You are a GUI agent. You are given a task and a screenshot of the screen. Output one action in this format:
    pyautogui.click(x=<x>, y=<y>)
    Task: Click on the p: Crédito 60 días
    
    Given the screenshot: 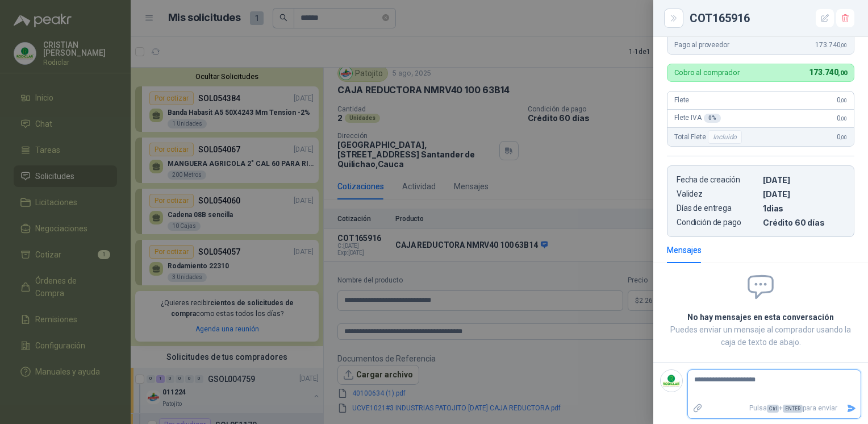 What is the action you would take?
    pyautogui.click(x=804, y=222)
    